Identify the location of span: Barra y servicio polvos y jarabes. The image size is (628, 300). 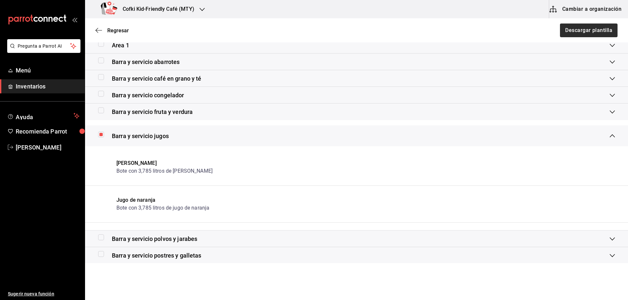
(154, 239).